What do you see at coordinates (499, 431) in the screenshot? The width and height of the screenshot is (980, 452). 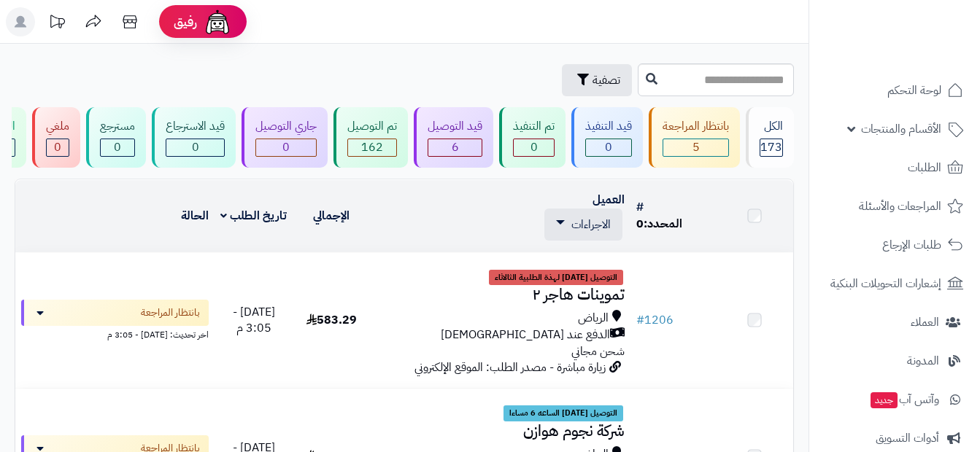 I see `h3: شركة نجوم هوازن` at bounding box center [499, 431].